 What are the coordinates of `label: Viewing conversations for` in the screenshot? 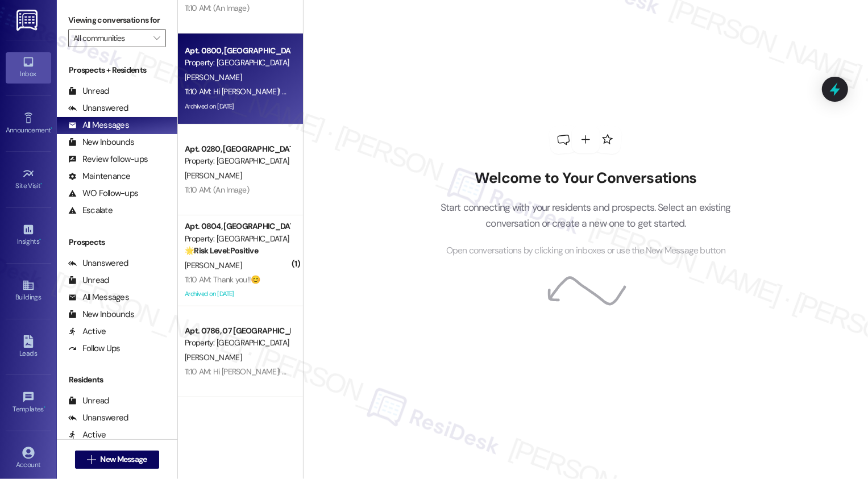 It's located at (117, 20).